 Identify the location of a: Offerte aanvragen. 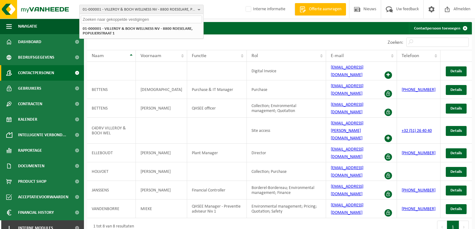
(320, 9).